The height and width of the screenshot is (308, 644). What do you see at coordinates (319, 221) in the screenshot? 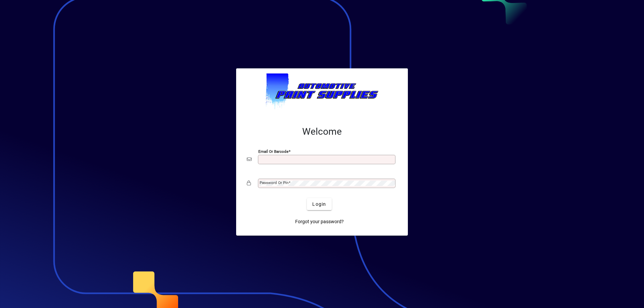
I see `a: Forgot your password?` at bounding box center [319, 221].